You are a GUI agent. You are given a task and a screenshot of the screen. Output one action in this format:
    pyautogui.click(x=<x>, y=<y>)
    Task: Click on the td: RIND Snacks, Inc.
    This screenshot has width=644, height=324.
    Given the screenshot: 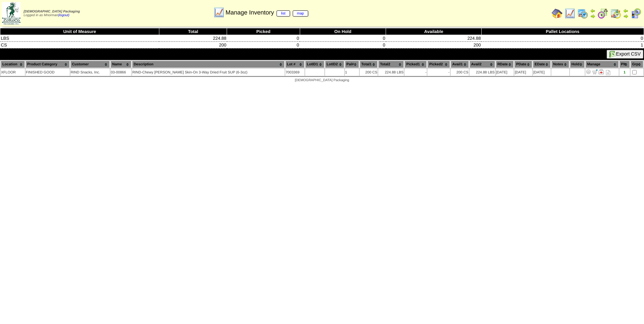 What is the action you would take?
    pyautogui.click(x=90, y=72)
    